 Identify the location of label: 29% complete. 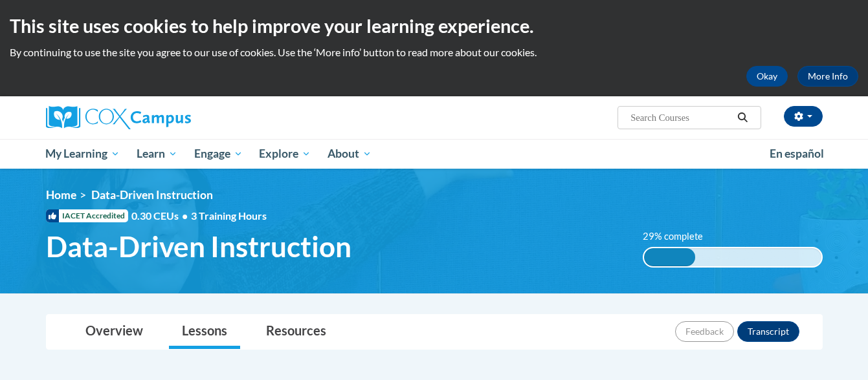
(680, 237).